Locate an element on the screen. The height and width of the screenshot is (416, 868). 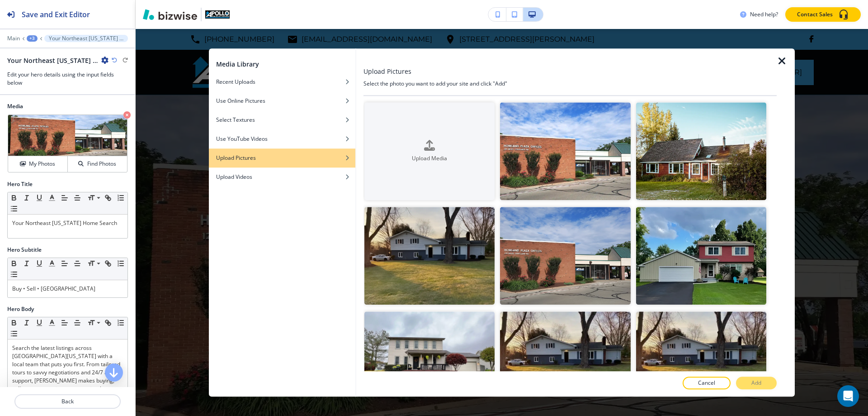
h2: Media Library is located at coordinates (237, 64).